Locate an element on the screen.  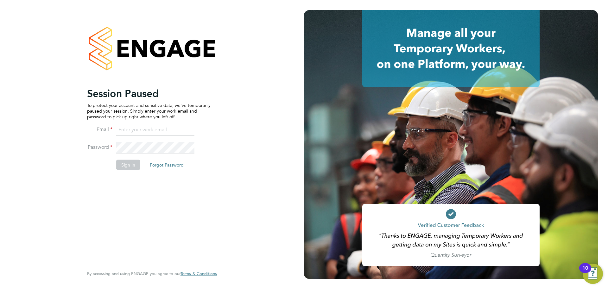
div: 10 is located at coordinates (585, 272).